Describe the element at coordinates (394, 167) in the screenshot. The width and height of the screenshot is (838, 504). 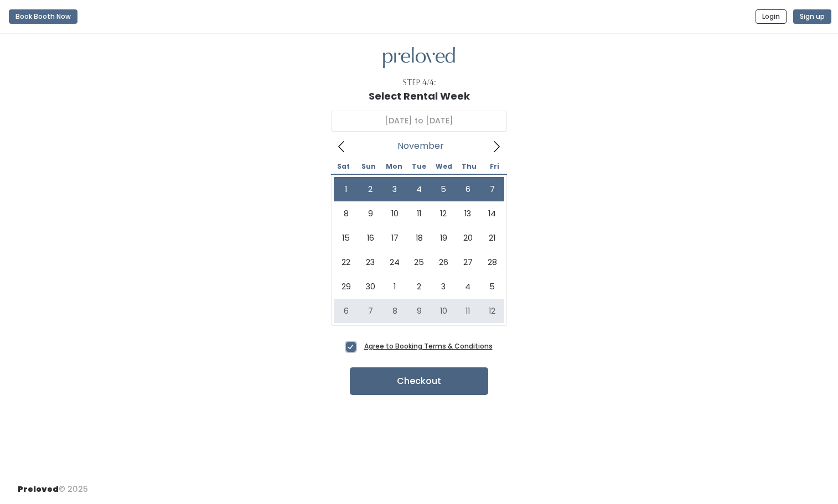
I see `span: Mon` at that location.